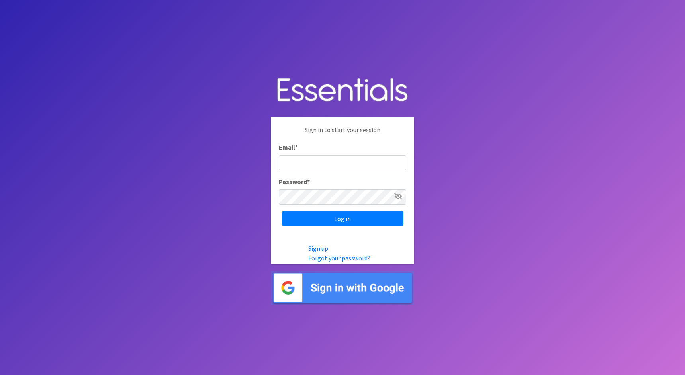  I want to click on a: Forgot your password?, so click(339, 258).